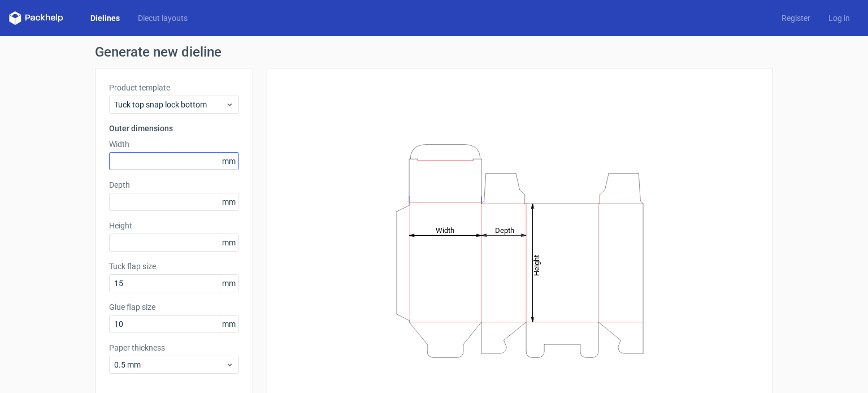 This screenshot has width=868, height=393. Describe the element at coordinates (169, 364) in the screenshot. I see `span: 0.5 mm` at that location.